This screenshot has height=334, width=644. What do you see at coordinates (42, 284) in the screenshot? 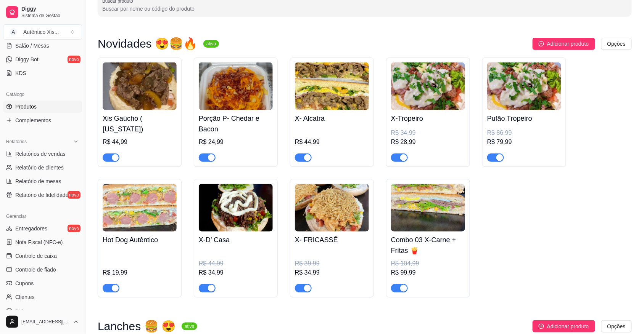
I see `a: Cupons` at bounding box center [42, 284].